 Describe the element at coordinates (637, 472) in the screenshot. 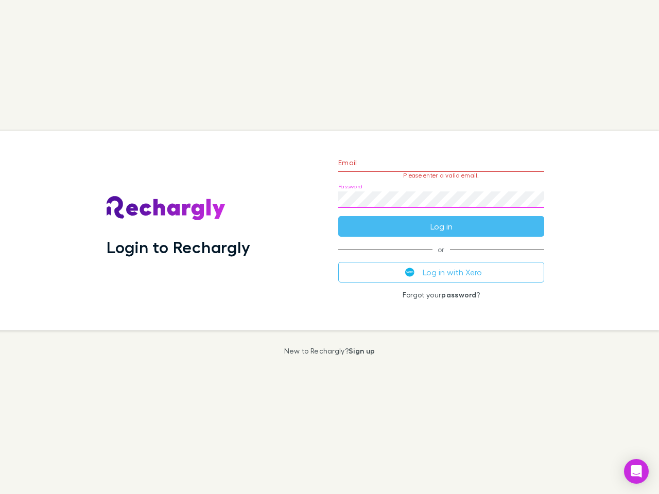

I see `div: Open Intercom Messenger` at that location.